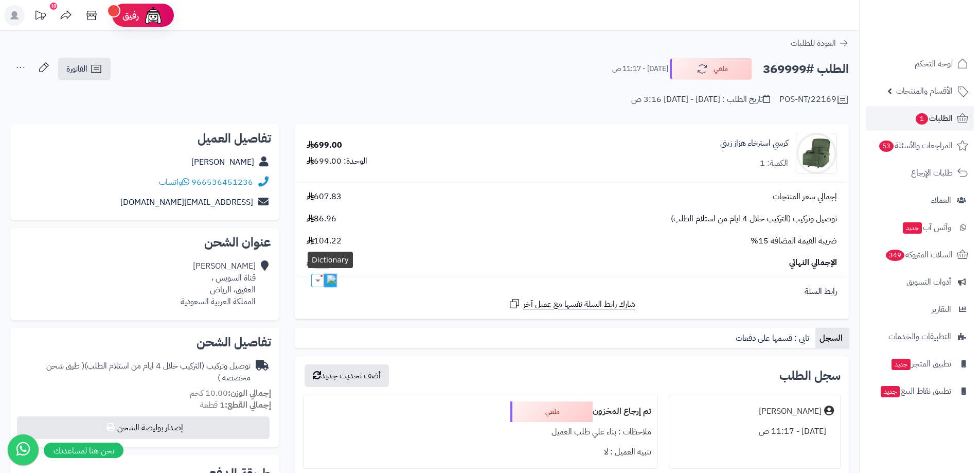 The height and width of the screenshot is (473, 980). I want to click on span: السلات المتروكة, so click(919, 255).